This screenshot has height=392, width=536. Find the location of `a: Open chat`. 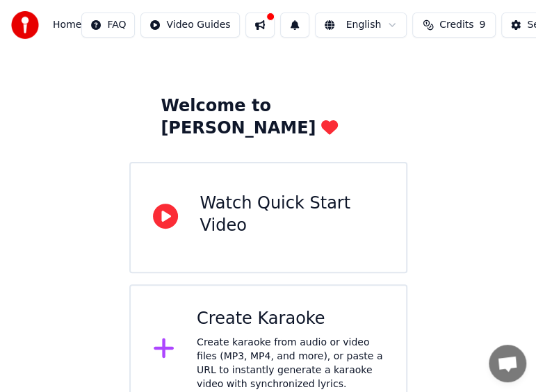

a: Open chat is located at coordinates (507, 364).